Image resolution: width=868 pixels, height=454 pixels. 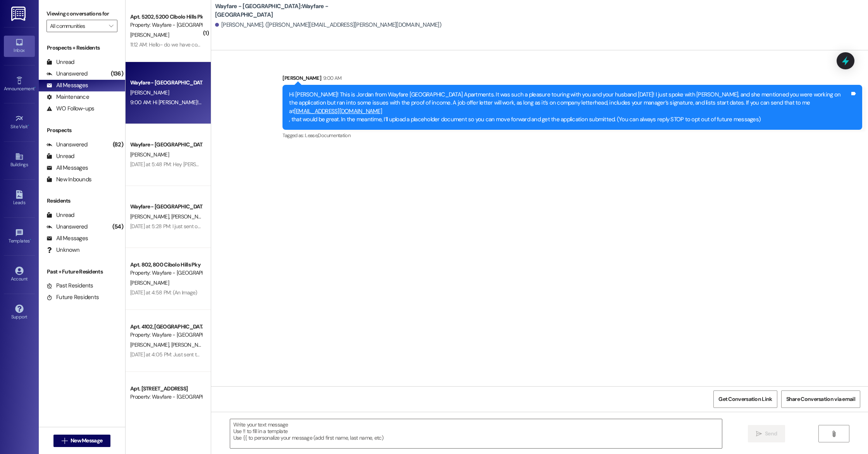 I want to click on div: (136), so click(x=117, y=74).